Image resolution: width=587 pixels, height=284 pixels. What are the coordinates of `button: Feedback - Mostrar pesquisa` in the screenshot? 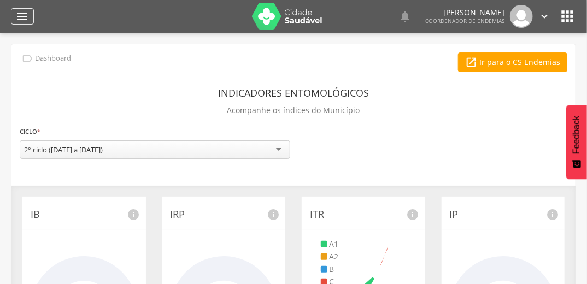 It's located at (576, 142).